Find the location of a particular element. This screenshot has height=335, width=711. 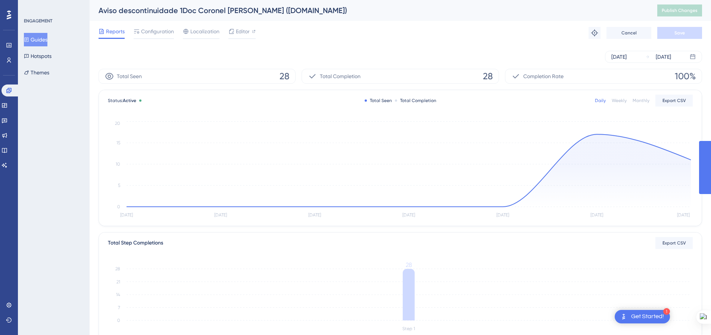

div: Total Completion is located at coordinates (416, 100).